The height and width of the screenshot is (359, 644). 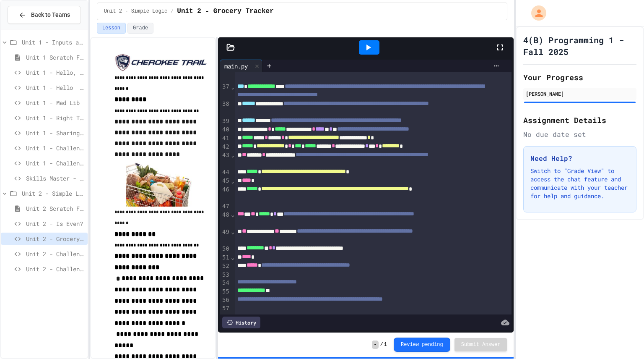 What do you see at coordinates (225, 172) in the screenshot?
I see `div: 44` at bounding box center [225, 172].